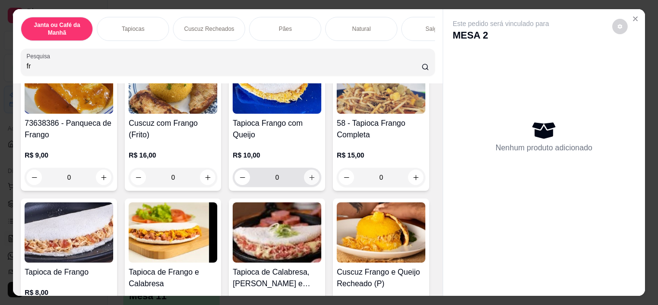 The image size is (658, 305). Describe the element at coordinates (381, 155) in the screenshot. I see `p: R$ 15,00` at that location.